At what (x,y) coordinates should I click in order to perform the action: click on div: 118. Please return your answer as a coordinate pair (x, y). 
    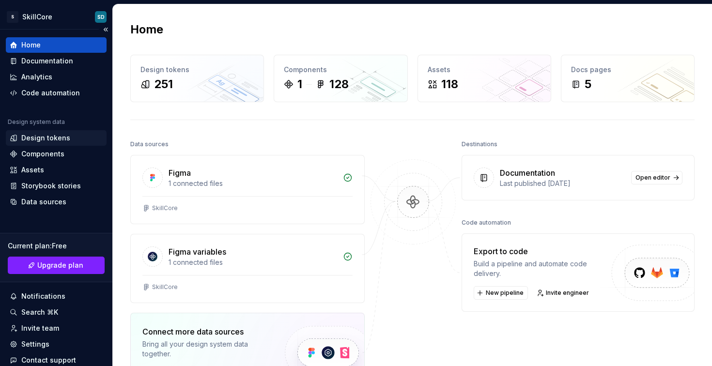
    Looking at the image, I should click on (449, 84).